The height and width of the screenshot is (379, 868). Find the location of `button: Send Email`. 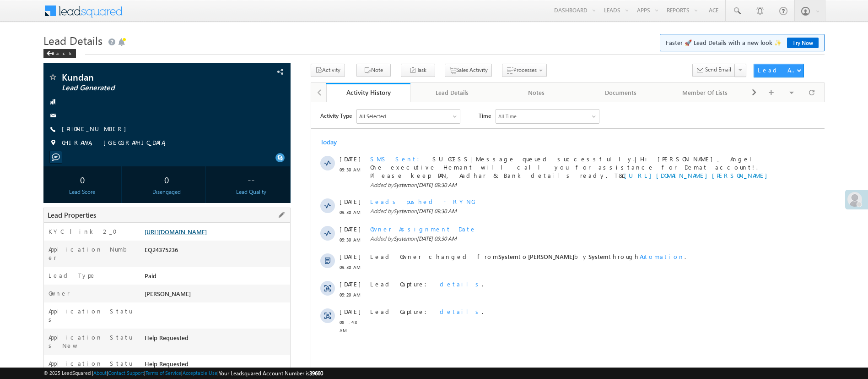

button: Send Email is located at coordinates (714, 70).